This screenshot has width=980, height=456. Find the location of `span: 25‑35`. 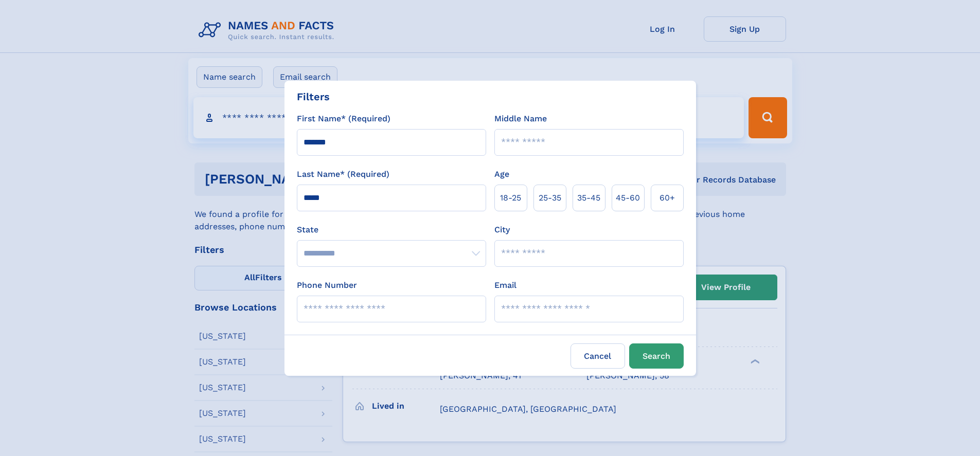

span: 25‑35 is located at coordinates (550, 198).